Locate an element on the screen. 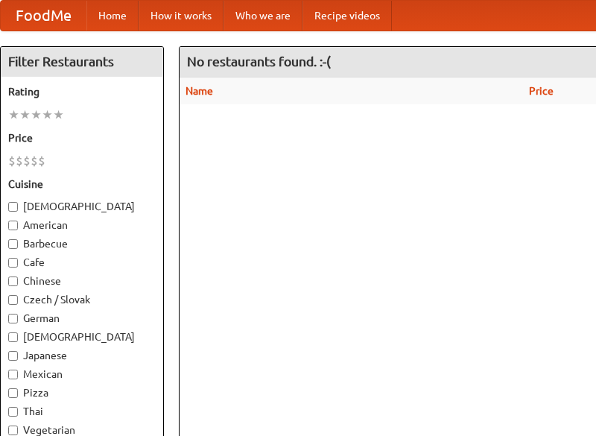 This screenshot has height=436, width=596. label: Chinese is located at coordinates (82, 281).